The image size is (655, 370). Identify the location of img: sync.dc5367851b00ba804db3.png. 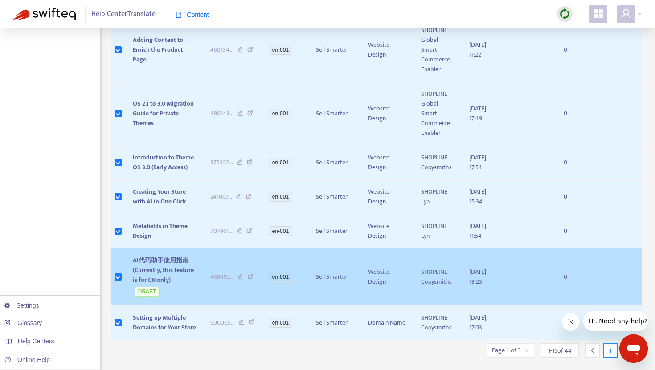
(564, 14).